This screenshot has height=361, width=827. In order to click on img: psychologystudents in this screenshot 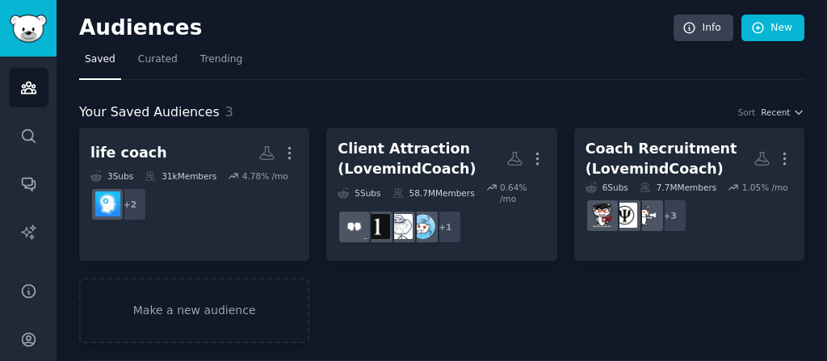, I will do `click(601, 215)`.